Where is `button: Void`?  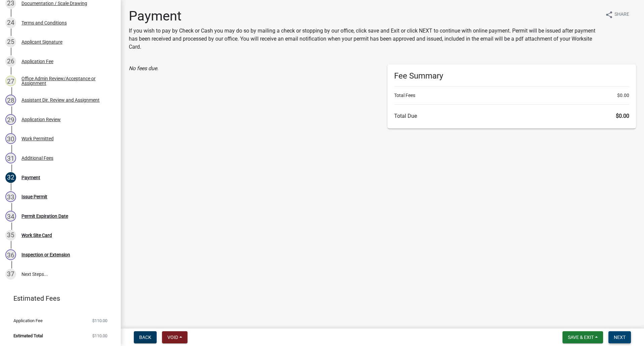 button: Void is located at coordinates (175, 337).